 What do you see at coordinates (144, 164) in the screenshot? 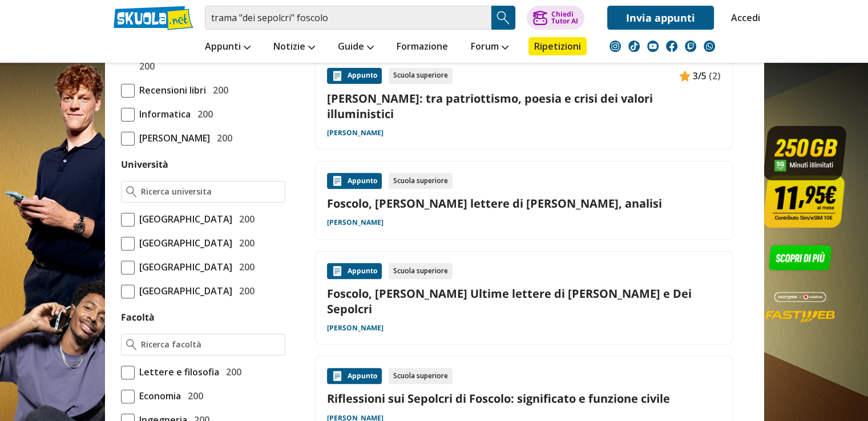
I see `label: Università` at bounding box center [144, 164].